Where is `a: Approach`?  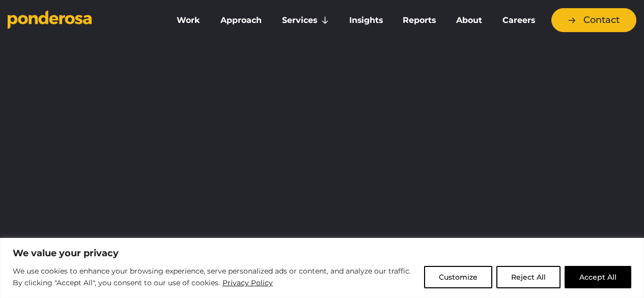 a: Approach is located at coordinates (241, 20).